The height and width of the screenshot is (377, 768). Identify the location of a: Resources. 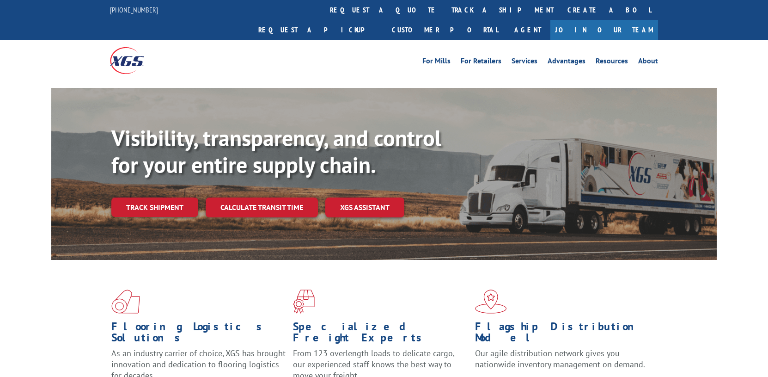
(612, 62).